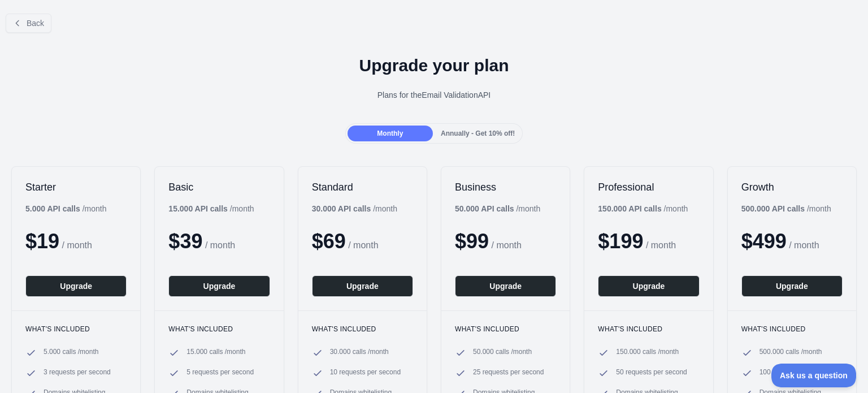  I want to click on span: $ 99, so click(472, 241).